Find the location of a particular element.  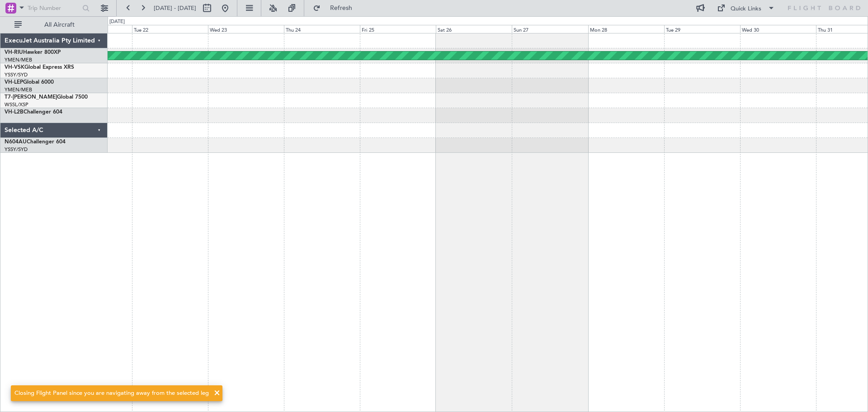

a: N604AUChallenger 604 is located at coordinates (35, 142).